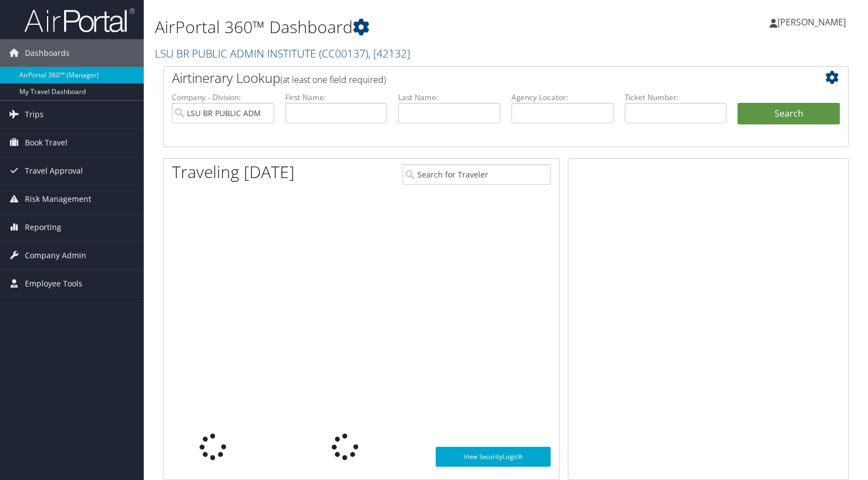 This screenshot has height=480, width=868. I want to click on button: Search, so click(788, 114).